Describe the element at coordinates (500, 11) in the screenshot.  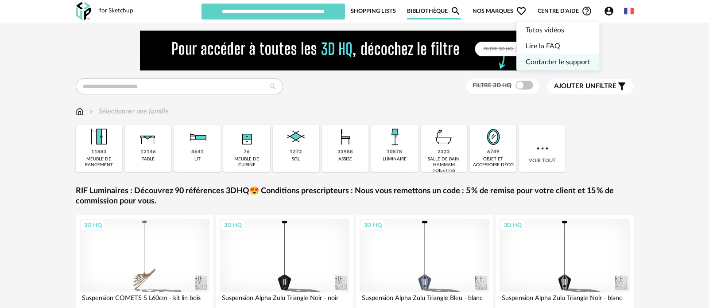
I see `span: Nos marques` at that location.